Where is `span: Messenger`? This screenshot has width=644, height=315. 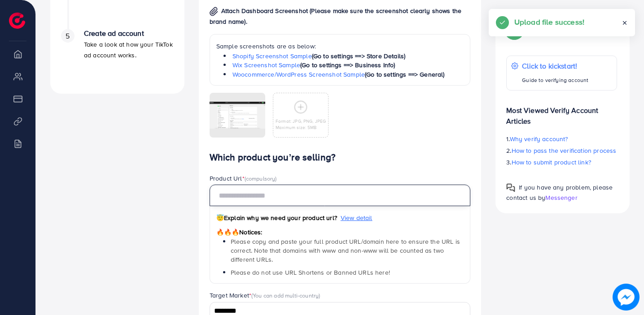 span: Messenger is located at coordinates (561, 198).